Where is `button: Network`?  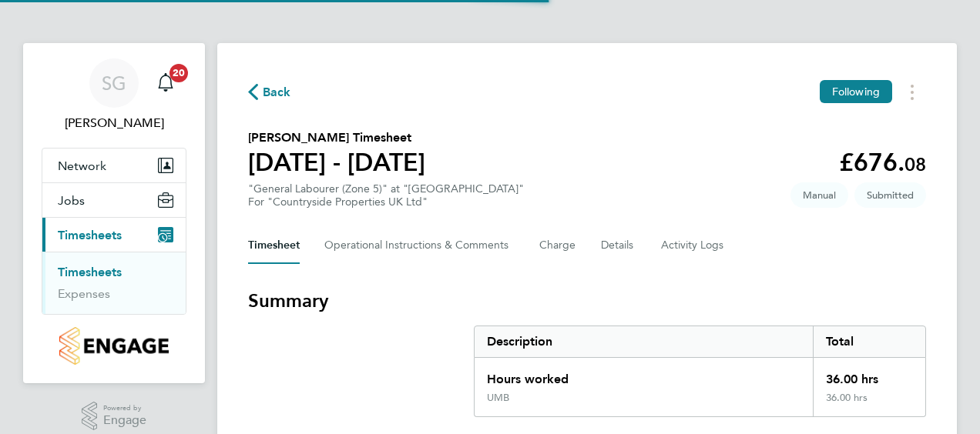
button: Network is located at coordinates (114, 165).